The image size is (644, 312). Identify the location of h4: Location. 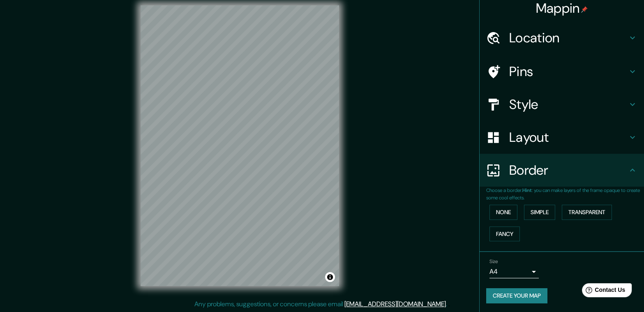
(569, 38).